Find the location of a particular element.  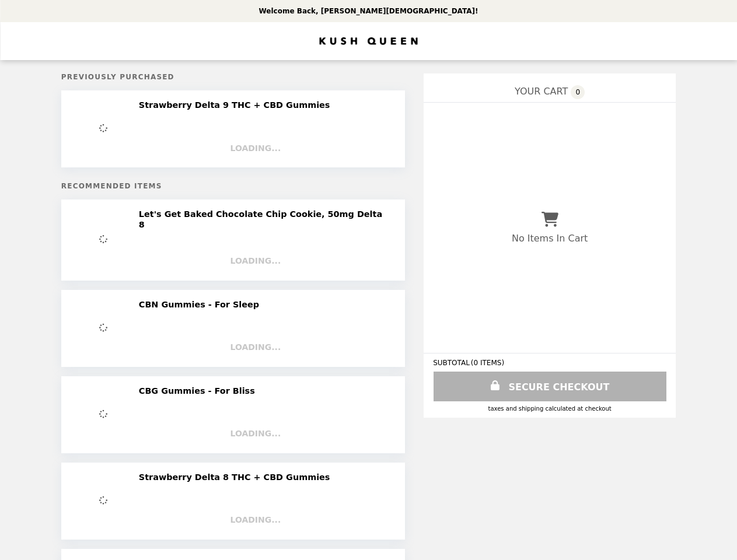

span: YOUR CART is located at coordinates (541, 91).